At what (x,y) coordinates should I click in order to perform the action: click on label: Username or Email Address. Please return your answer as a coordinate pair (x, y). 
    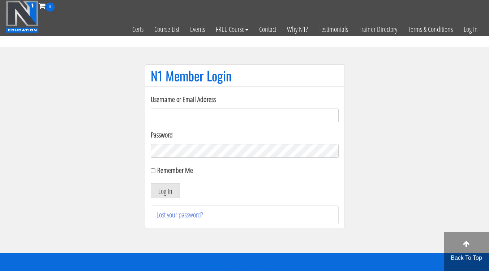
    Looking at the image, I should click on (245, 99).